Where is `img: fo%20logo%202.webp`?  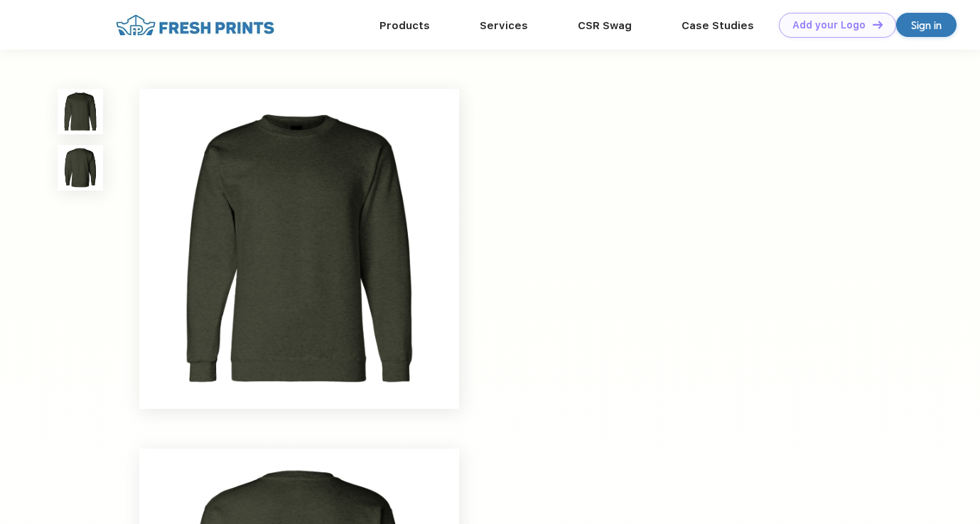
img: fo%20logo%202.webp is located at coordinates (195, 25).